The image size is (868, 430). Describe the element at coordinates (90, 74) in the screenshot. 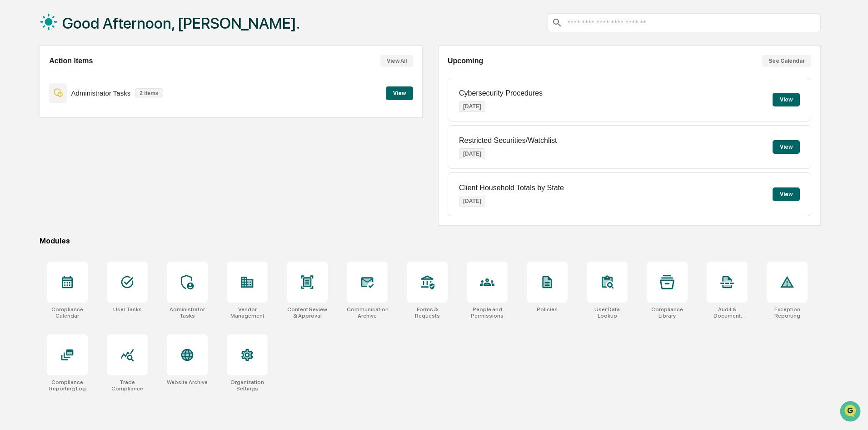

I see `div: Start new chat` at that location.